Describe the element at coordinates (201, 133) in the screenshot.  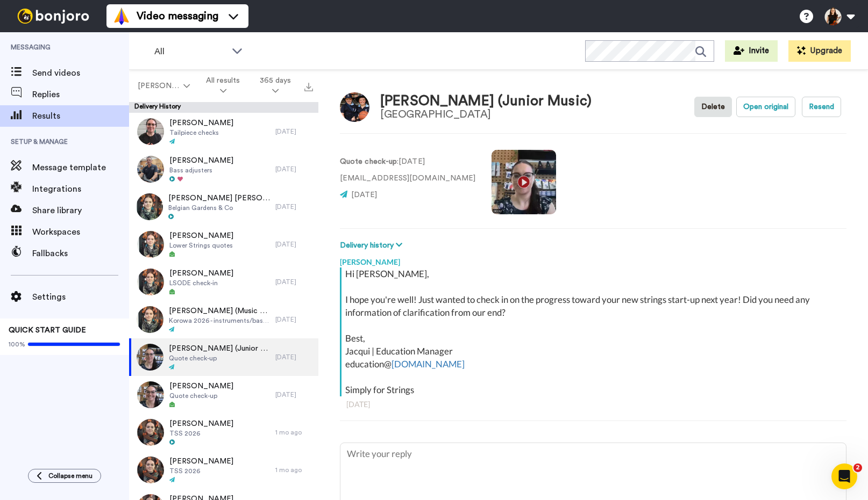
I see `span: Tailpiece checks` at that location.